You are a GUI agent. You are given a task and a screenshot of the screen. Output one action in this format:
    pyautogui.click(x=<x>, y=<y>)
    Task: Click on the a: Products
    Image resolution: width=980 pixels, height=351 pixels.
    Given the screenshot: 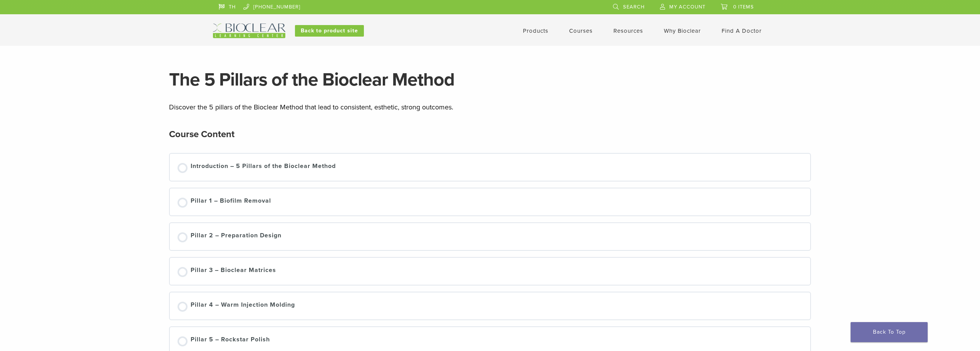 What is the action you would take?
    pyautogui.click(x=536, y=31)
    